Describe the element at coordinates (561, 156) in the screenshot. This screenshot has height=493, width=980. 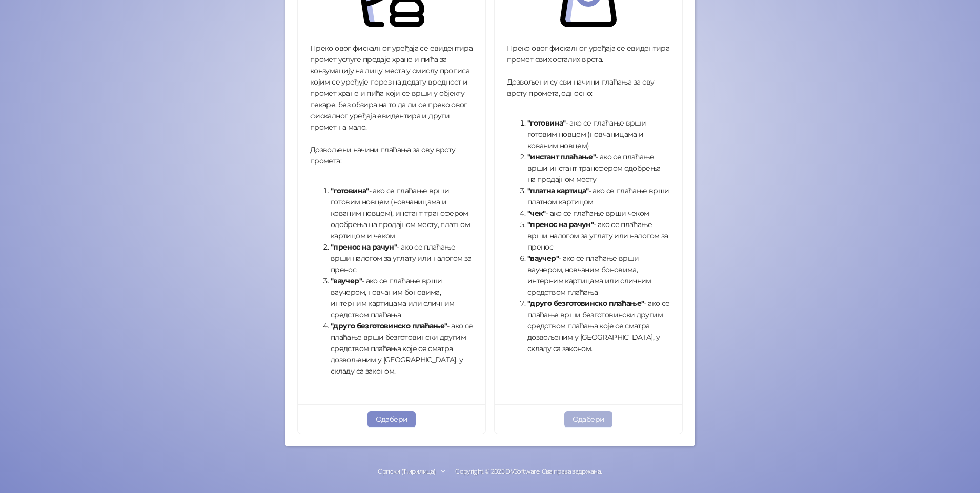
I see `strong: "инстант плаћање"` at that location.